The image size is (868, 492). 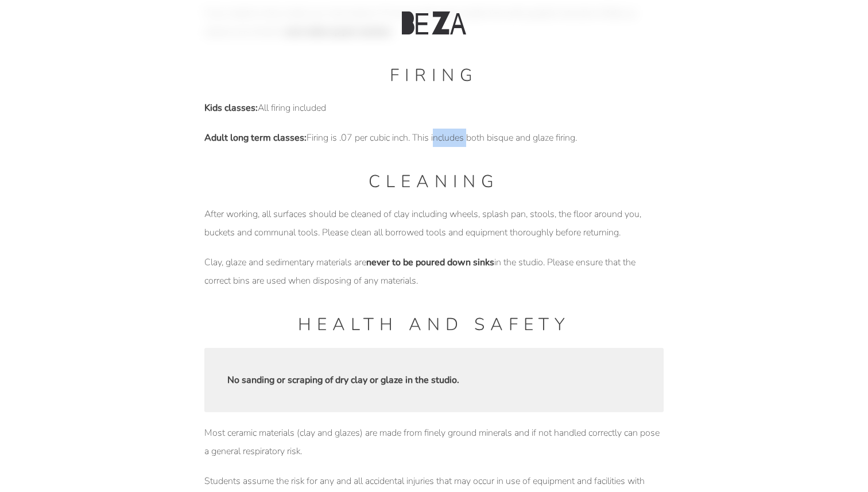 I want to click on p: Clay, glaze and sedimentary materials are in the studio. Please ensure that the correct bins are ..., so click(x=434, y=272).